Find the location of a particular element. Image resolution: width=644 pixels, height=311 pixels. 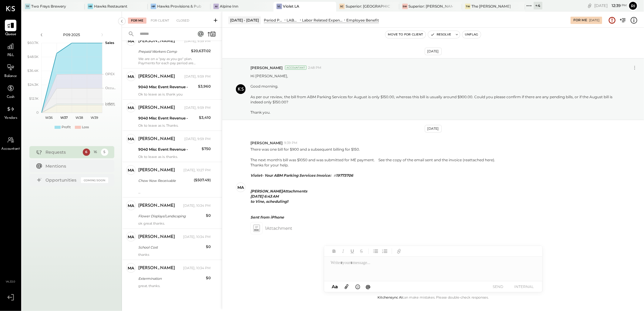

a: Vendors is located at coordinates (11, 112).